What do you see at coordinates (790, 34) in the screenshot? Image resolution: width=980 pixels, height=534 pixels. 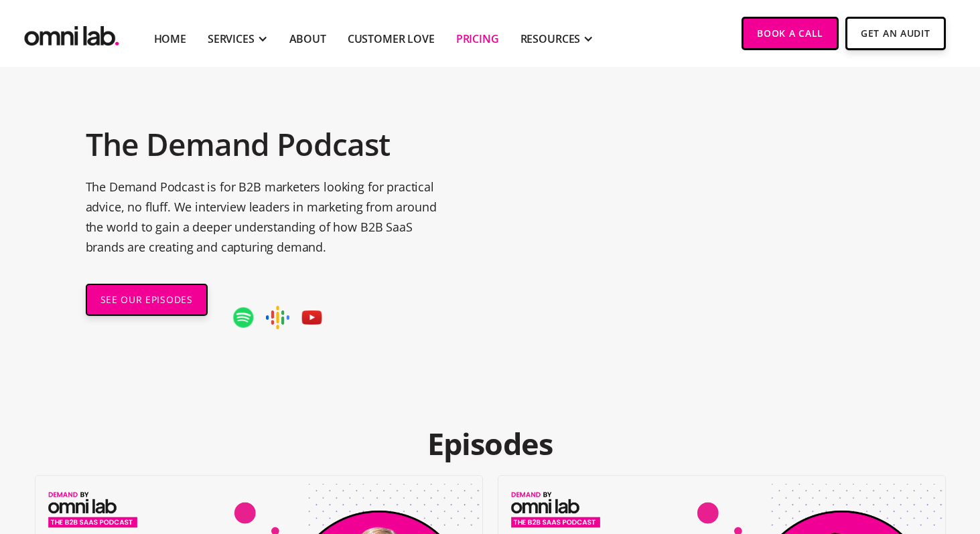 I see `a: Book a Call` at bounding box center [790, 34].